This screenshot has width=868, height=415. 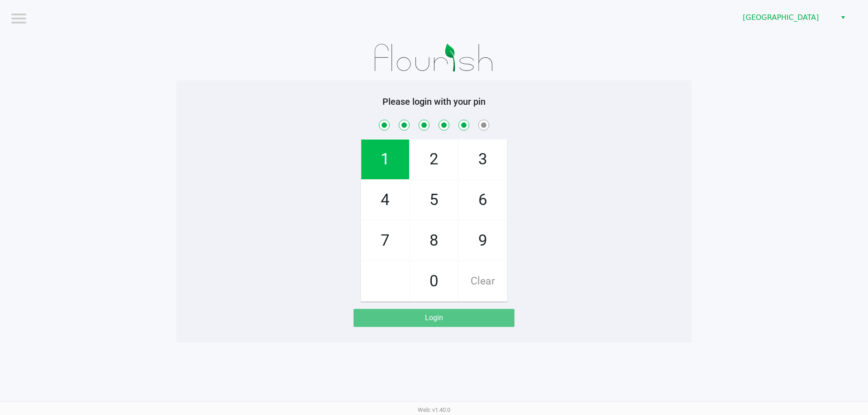 What do you see at coordinates (385, 241) in the screenshot?
I see `span: 7` at bounding box center [385, 241].